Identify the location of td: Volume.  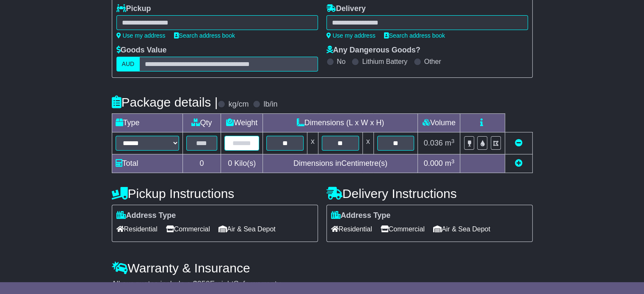
(439, 123).